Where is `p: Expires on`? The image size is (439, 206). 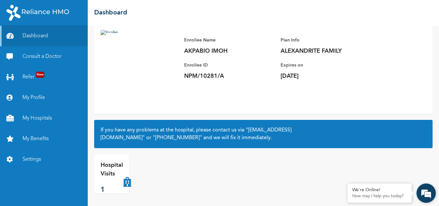 p: Expires on is located at coordinates (326, 65).